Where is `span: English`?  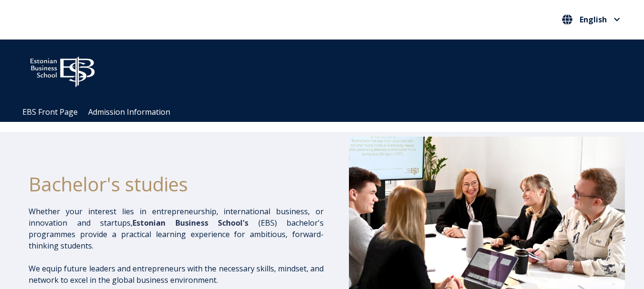
span: English is located at coordinates (593, 19).